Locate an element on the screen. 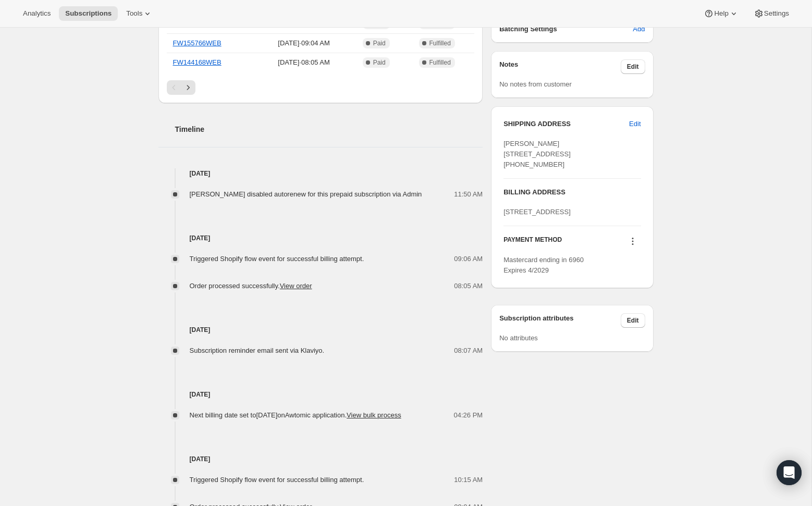 This screenshot has width=812, height=506. a: FW155766WEB is located at coordinates (197, 42).